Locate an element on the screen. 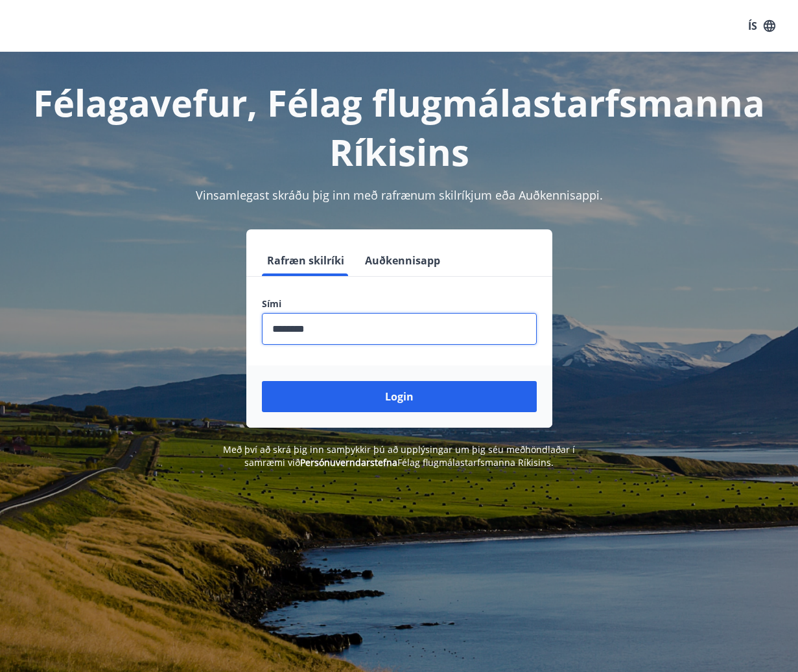 The width and height of the screenshot is (798, 672). span: Með því að skrá þig inn samþykkir þú að upplýsingar um þig séu meðhöndlaðar í samræmi við Félag f... is located at coordinates (399, 455).